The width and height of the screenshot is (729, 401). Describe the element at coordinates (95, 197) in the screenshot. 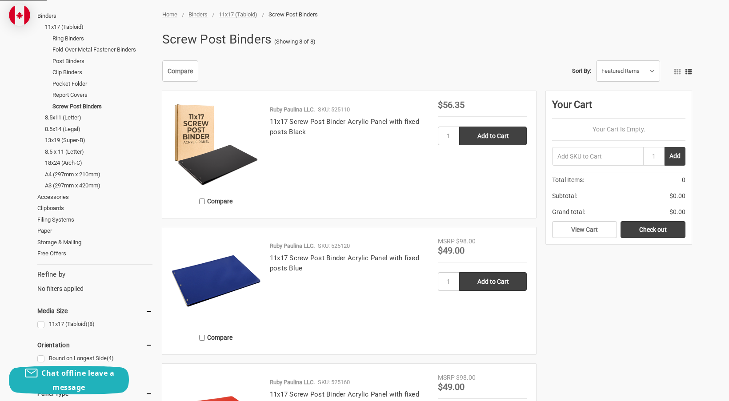

I see `a: Accessories` at that location.